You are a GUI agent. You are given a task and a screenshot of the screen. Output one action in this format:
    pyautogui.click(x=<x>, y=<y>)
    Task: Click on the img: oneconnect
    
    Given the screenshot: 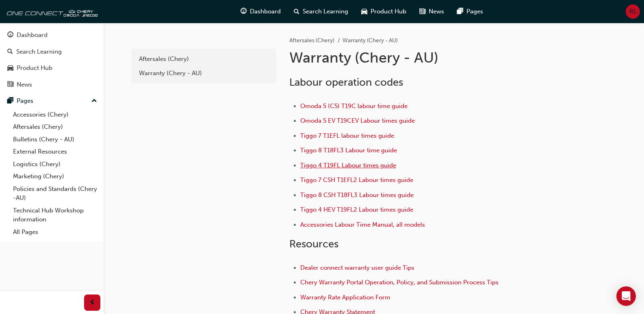 What is the action you would take?
    pyautogui.click(x=51, y=11)
    